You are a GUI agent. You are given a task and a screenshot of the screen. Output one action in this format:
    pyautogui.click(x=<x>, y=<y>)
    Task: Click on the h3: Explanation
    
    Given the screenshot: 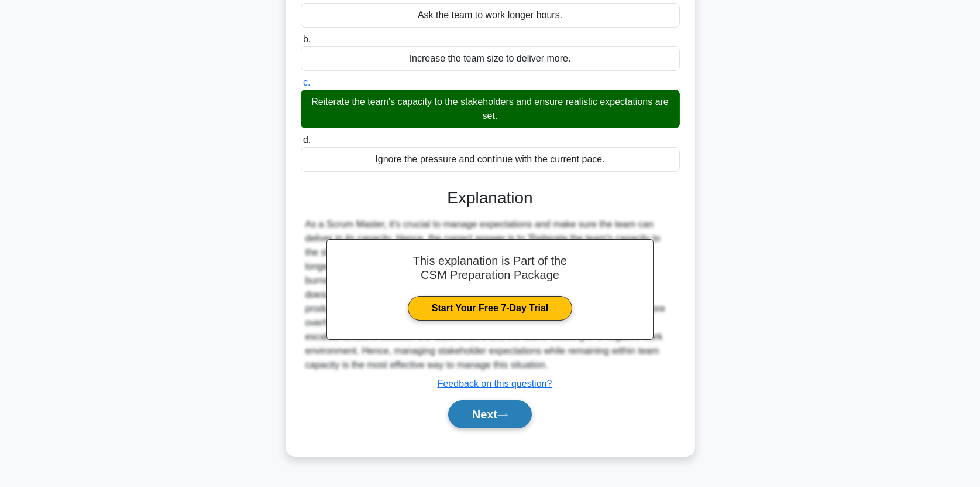 What is the action you would take?
    pyautogui.click(x=491, y=198)
    